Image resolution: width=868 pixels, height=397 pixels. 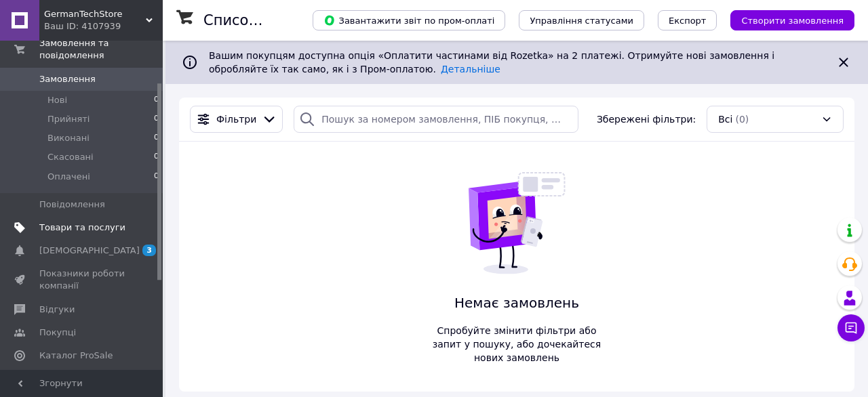 What do you see at coordinates (517, 344) in the screenshot?
I see `span: Спробуйте змінити фільтри або запит у пошуку, або дочекайтеся нових замовлень` at bounding box center [517, 344].